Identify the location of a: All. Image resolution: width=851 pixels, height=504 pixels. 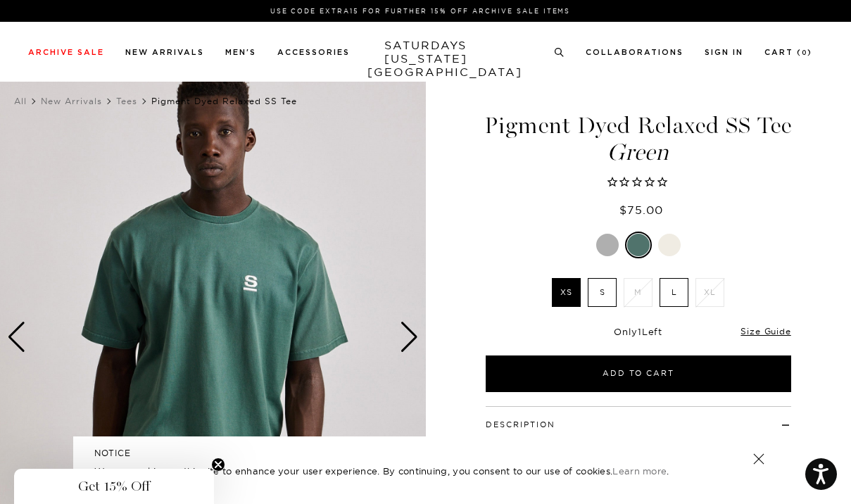
(21, 101).